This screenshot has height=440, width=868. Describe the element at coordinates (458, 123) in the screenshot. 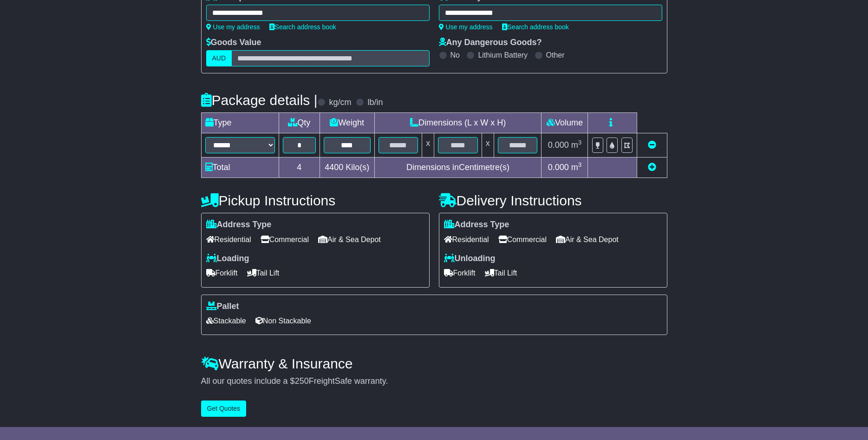

I see `td: Dimensions (L x W x H)` at that location.